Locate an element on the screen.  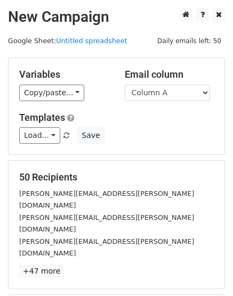
a: Untitled spreadsheet is located at coordinates (91, 41).